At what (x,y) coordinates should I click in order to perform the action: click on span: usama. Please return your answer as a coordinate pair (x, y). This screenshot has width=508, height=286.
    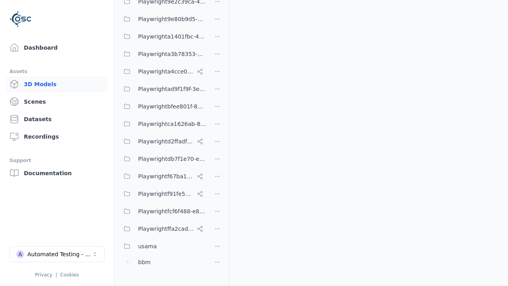
    Looking at the image, I should click on (147, 246).